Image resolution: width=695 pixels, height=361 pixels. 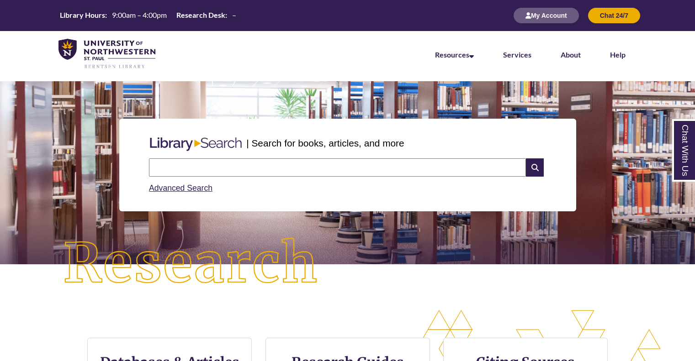 I want to click on a: Resources, so click(x=454, y=54).